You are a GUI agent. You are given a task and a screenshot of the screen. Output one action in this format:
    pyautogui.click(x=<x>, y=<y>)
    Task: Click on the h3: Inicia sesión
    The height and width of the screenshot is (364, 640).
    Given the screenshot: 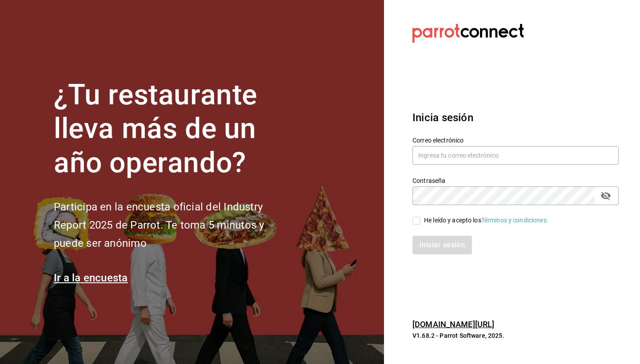 What is the action you would take?
    pyautogui.click(x=516, y=117)
    